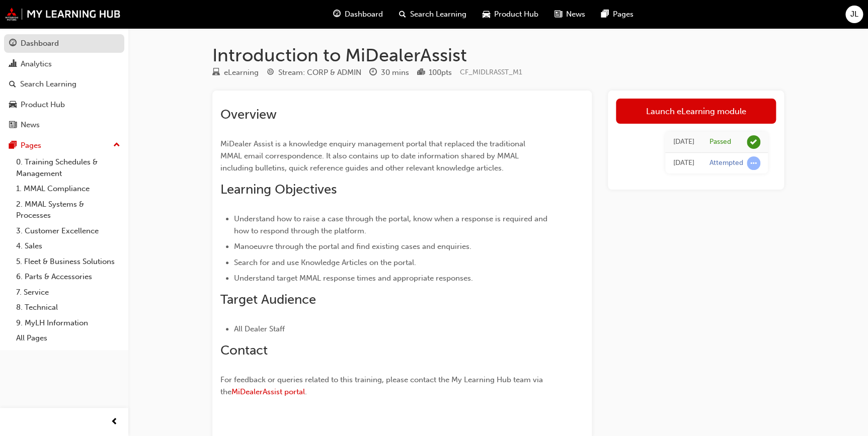 This screenshot has width=868, height=436. What do you see at coordinates (244, 350) in the screenshot?
I see `span: Contact` at bounding box center [244, 350].